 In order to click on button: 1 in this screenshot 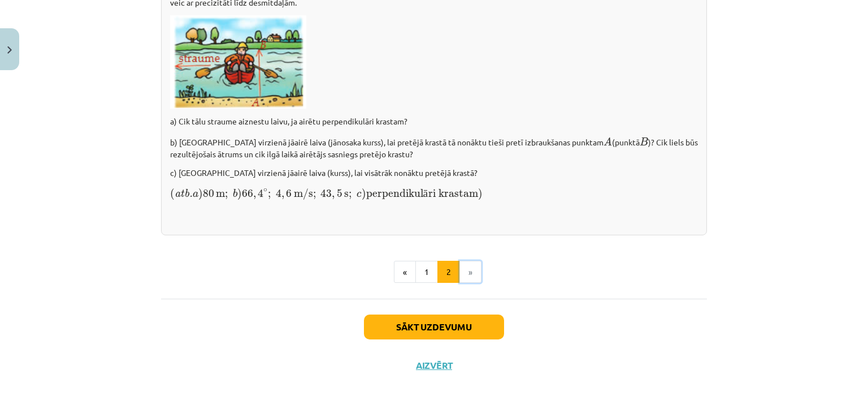, I will do `click(427, 272)`.